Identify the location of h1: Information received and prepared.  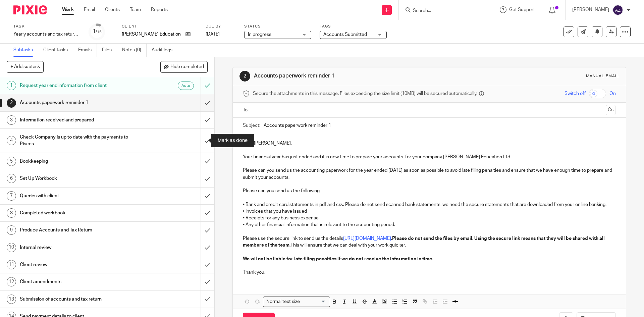
(77, 120).